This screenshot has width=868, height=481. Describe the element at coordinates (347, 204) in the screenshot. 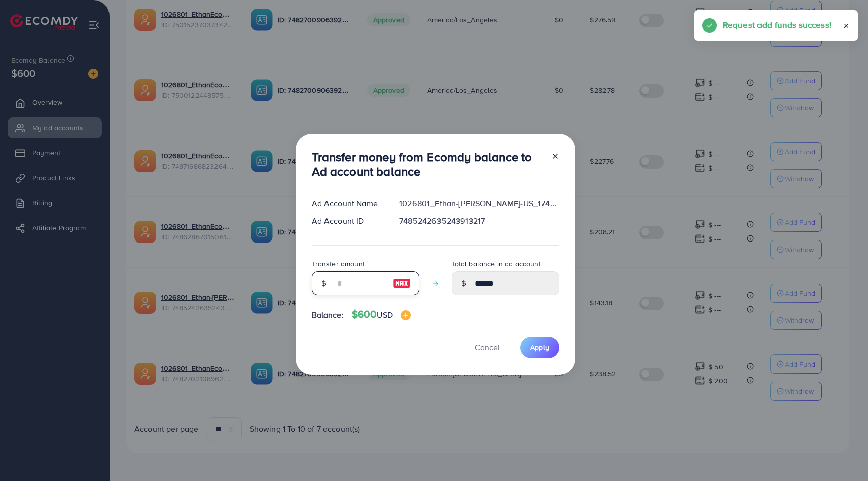

I see `div: Ad Account Name` at that location.